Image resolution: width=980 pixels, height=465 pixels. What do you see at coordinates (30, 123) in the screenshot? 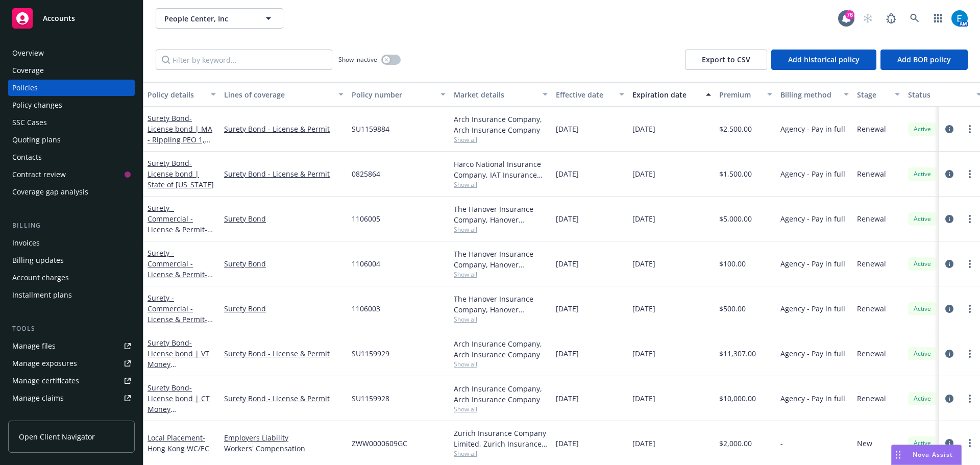
I see `div: SSC Cases` at bounding box center [30, 123].